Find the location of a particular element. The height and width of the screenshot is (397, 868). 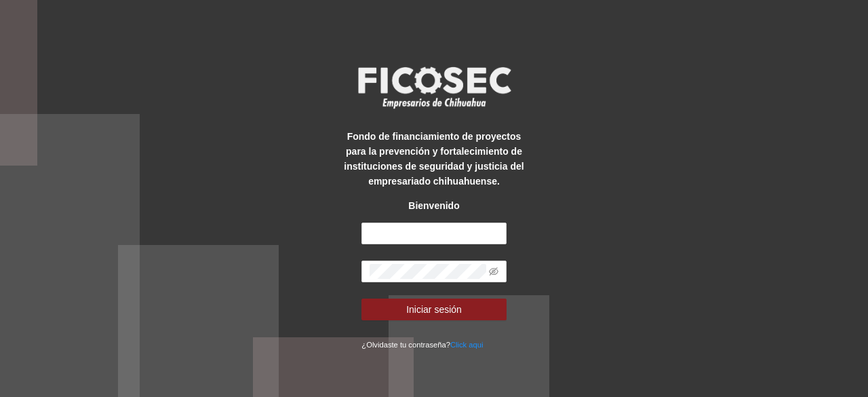

a: Click aqui is located at coordinates (467, 345).